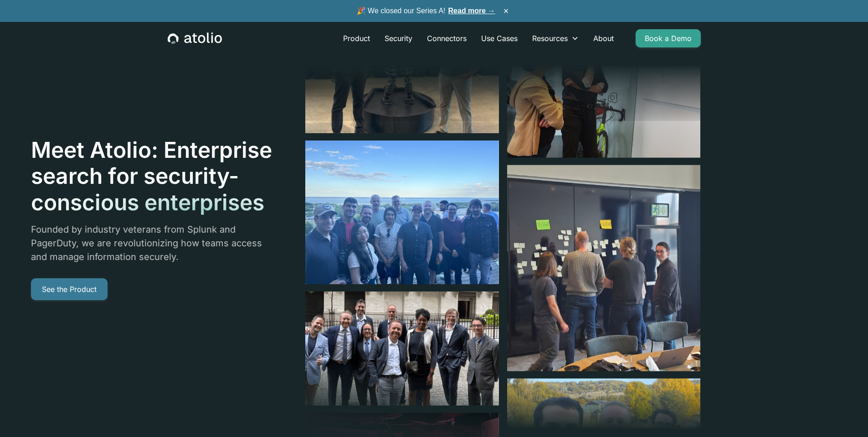  Describe the element at coordinates (472, 11) in the screenshot. I see `a: Read more →` at that location.